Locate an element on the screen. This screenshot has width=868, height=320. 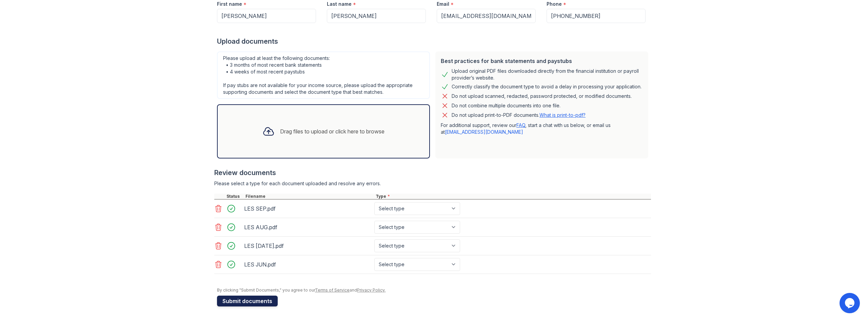
label: Email is located at coordinates (443, 4).